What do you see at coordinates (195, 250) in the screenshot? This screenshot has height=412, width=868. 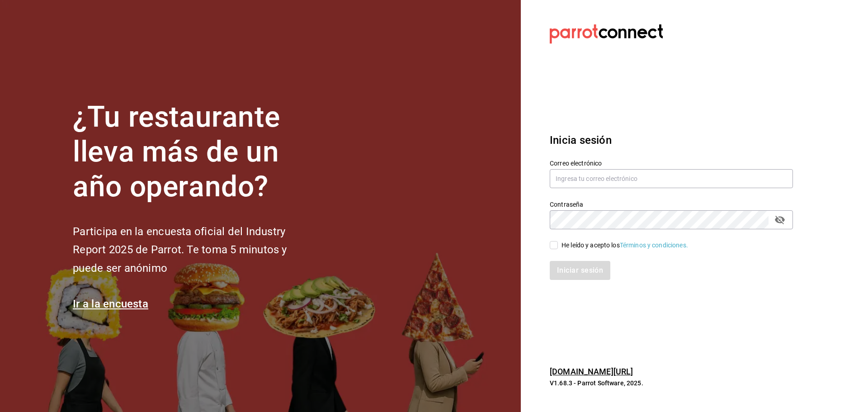 I see `h2: Participa en la encuesta oficial del Industry Report 2025 de Parrot. Te toma 5 minutos y puede se...` at bounding box center [195, 250].